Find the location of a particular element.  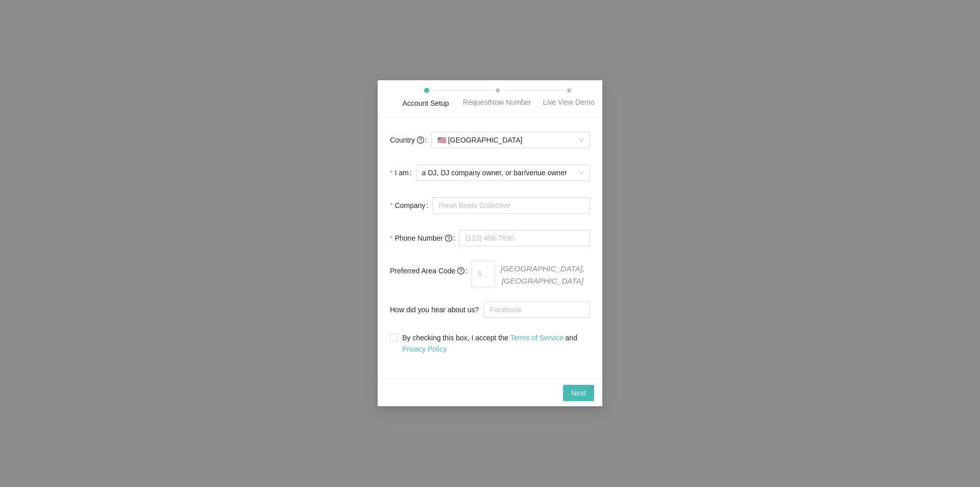

span: Next is located at coordinates (579, 393).